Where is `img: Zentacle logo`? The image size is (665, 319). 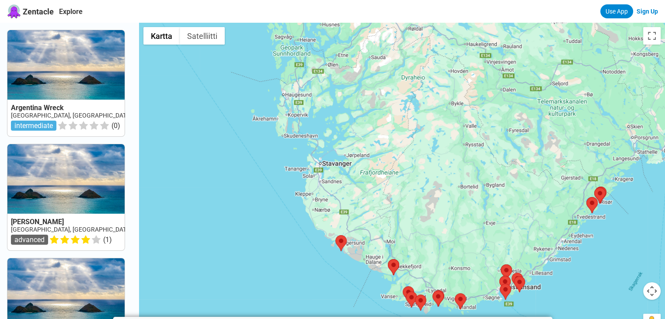
img: Zentacle logo is located at coordinates (14, 11).